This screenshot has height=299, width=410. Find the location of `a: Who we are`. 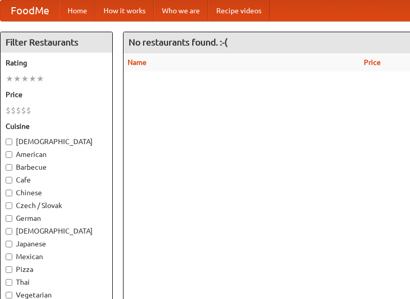

a: Who we are is located at coordinates (181, 11).